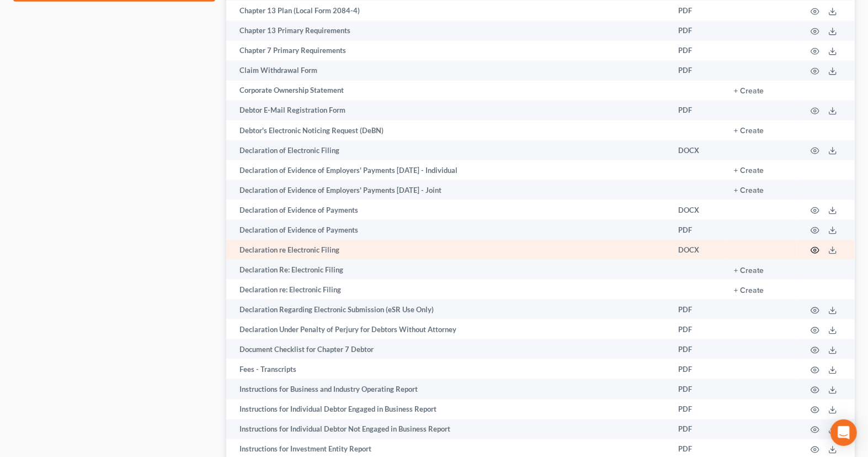 Image resolution: width=868 pixels, height=457 pixels. Describe the element at coordinates (448, 31) in the screenshot. I see `td: Chapter 13 Primary Requirements` at that location.